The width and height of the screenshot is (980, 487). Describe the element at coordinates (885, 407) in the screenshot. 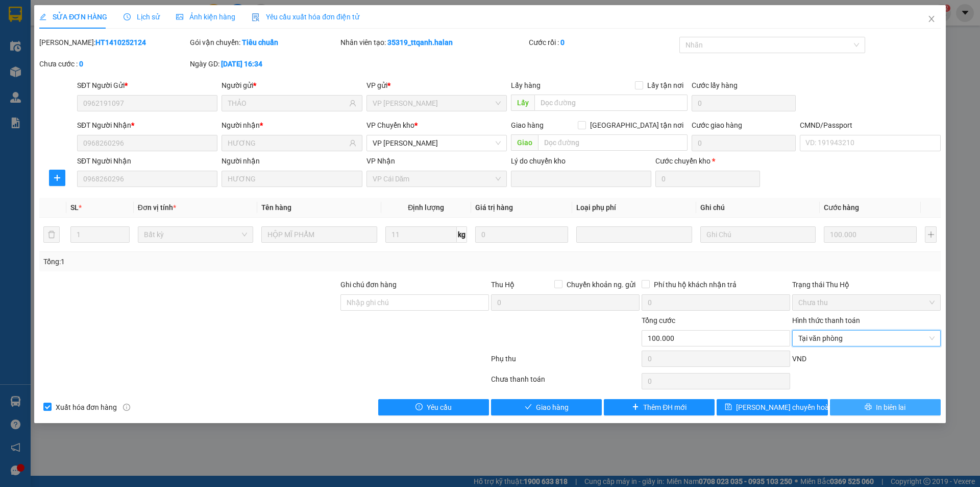

I see `button: printerIn biên lai` at that location.